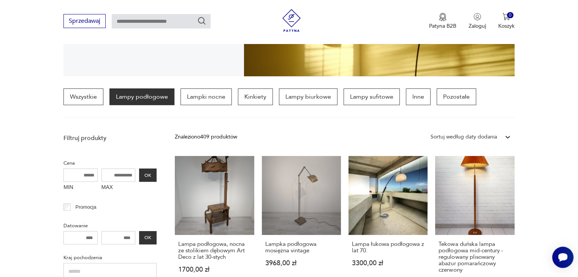 This screenshot has width=578, height=277. I want to click on a: Lampy podłogowe, so click(142, 97).